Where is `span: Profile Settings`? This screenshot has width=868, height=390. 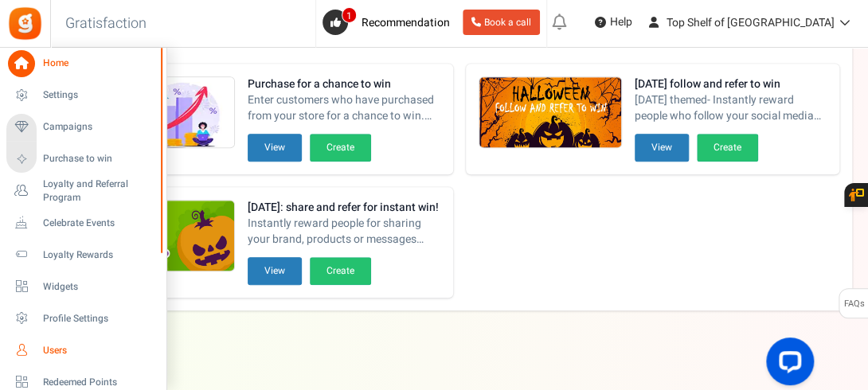
span: Profile Settings is located at coordinates (98, 318).